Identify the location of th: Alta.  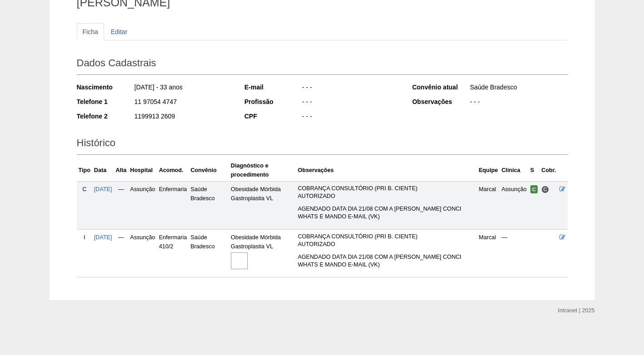
(121, 171).